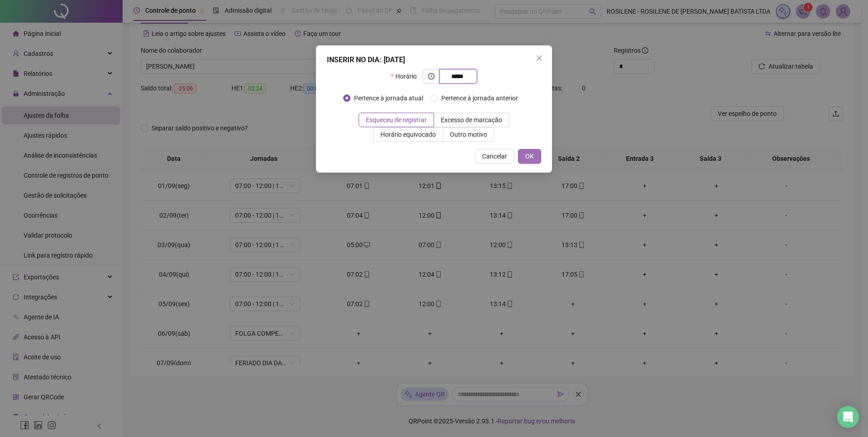 This screenshot has width=868, height=437. Describe the element at coordinates (494, 156) in the screenshot. I see `button: Cancelar` at that location.